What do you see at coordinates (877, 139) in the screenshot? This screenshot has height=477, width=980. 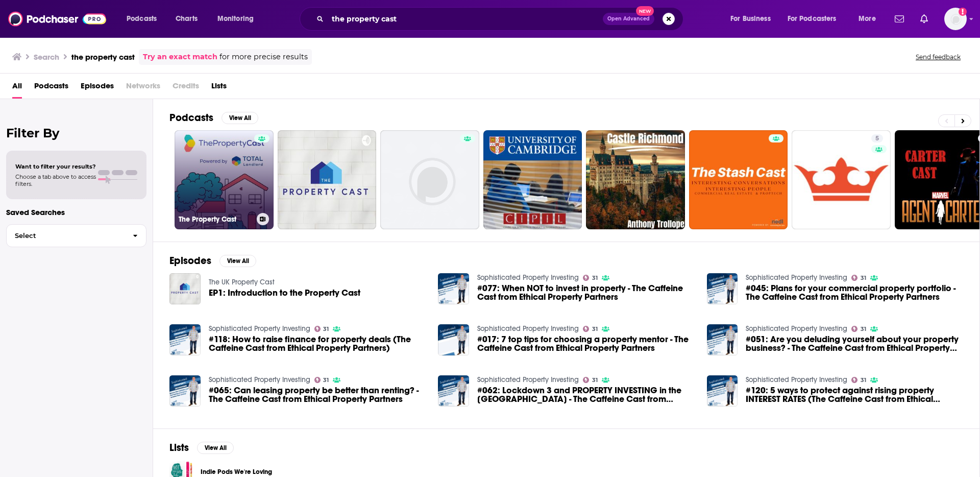 I see `span: 5` at bounding box center [877, 139].